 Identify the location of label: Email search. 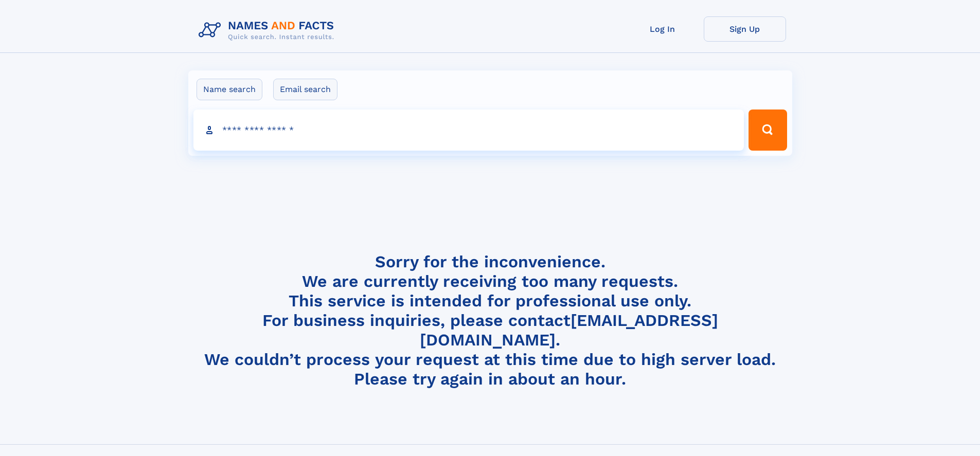
(305, 89).